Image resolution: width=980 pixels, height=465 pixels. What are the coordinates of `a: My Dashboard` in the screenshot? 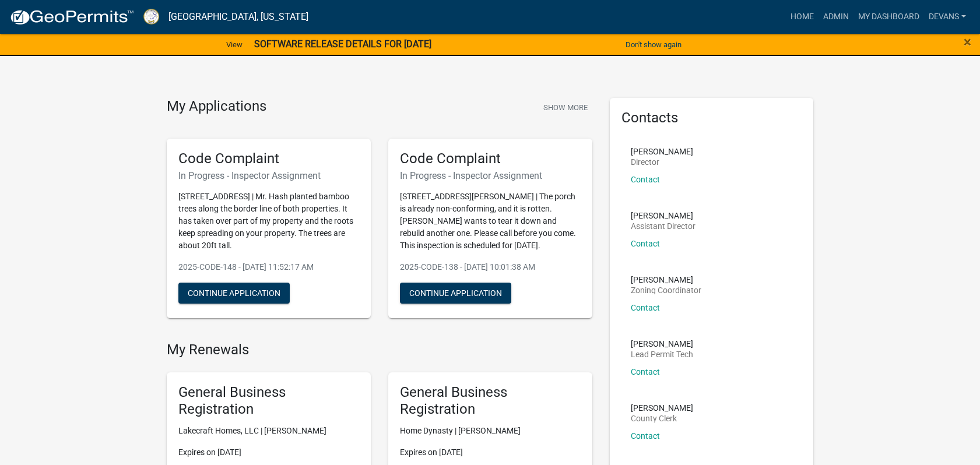 It's located at (889, 17).